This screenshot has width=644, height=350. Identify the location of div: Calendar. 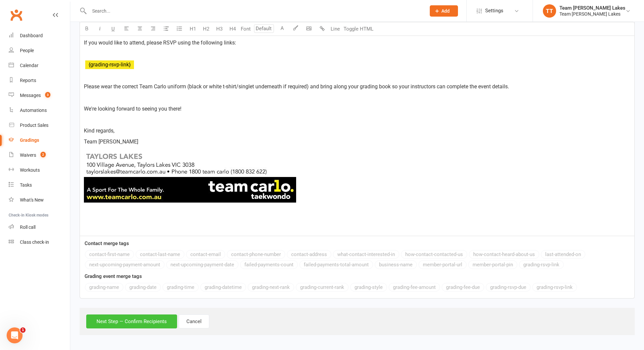
(29, 65).